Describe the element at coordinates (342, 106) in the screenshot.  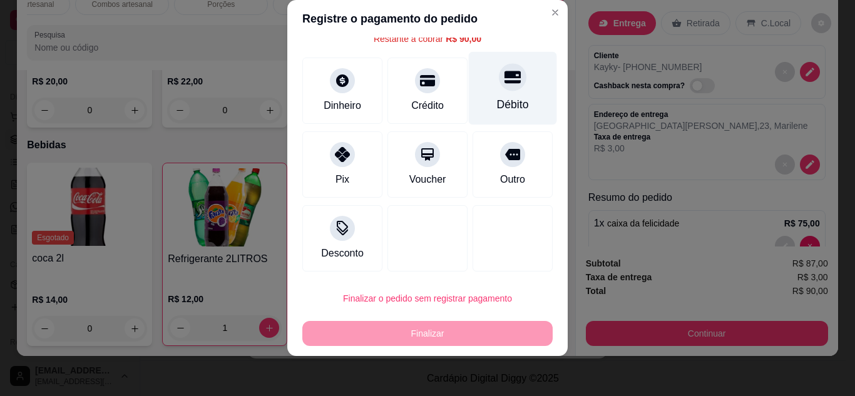
I see `div: Dinheiro` at that location.